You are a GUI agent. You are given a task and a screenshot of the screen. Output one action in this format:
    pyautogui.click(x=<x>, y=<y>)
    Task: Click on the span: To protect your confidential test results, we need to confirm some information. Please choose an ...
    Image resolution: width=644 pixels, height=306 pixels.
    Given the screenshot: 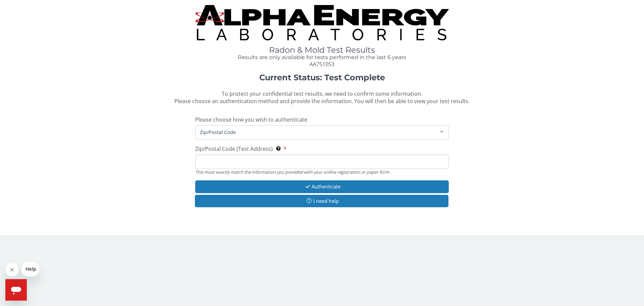 What is the action you would take?
    pyautogui.click(x=322, y=97)
    